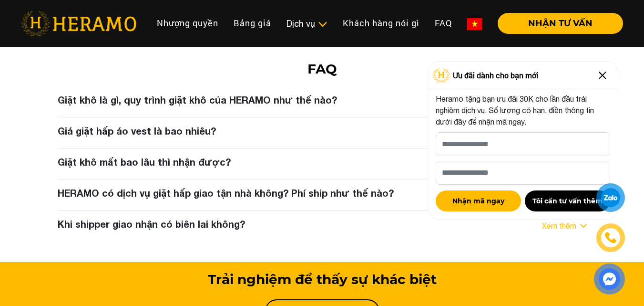 The image size is (644, 306). What do you see at coordinates (602, 76) in the screenshot?
I see `img: Close` at bounding box center [602, 76].